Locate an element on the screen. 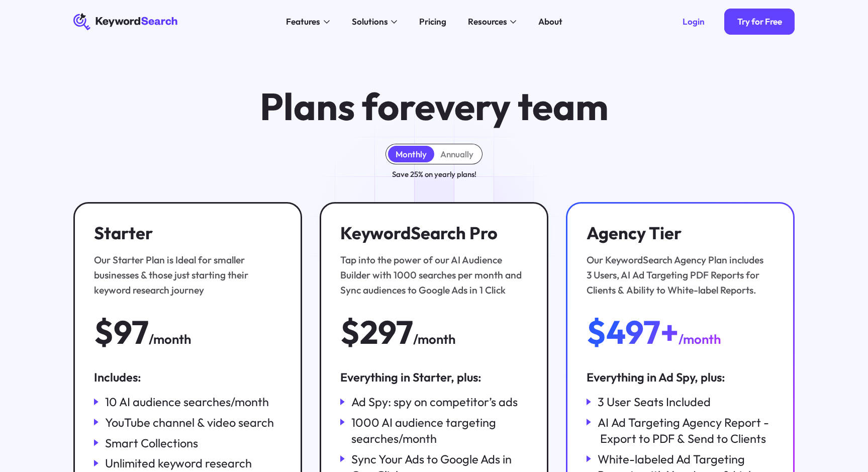 Image resolution: width=868 pixels, height=472 pixels. div: YouTube channel & video search is located at coordinates (190, 422).